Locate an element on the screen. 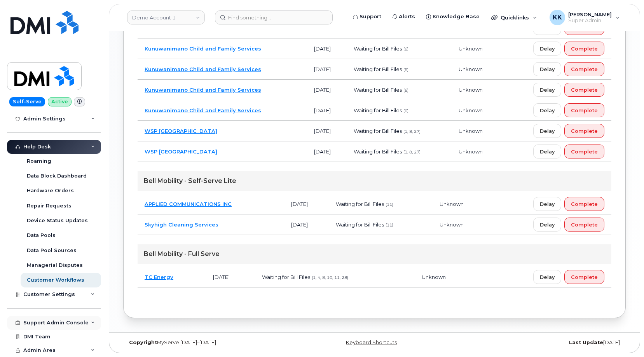  strong: Copyright is located at coordinates (143, 342).